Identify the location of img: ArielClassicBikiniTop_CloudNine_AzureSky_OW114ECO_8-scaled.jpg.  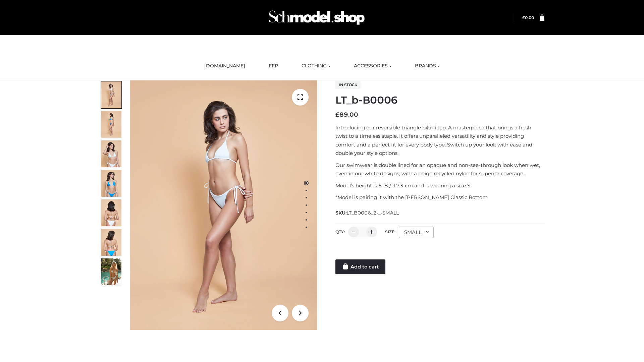
(111, 243).